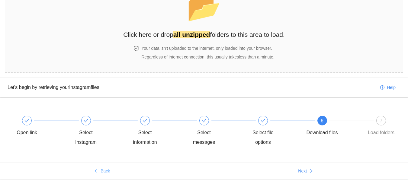 The image size is (408, 183). I want to click on span: right, so click(311, 172).